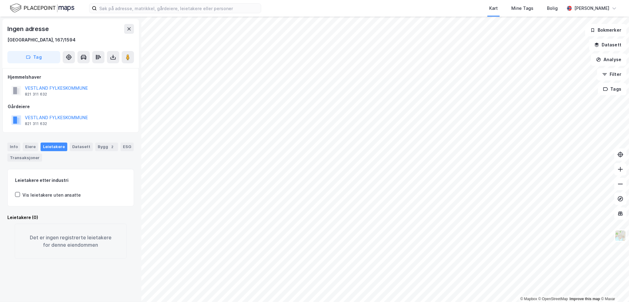  Describe the element at coordinates (71, 107) in the screenshot. I see `div: Gårdeiere` at that location.